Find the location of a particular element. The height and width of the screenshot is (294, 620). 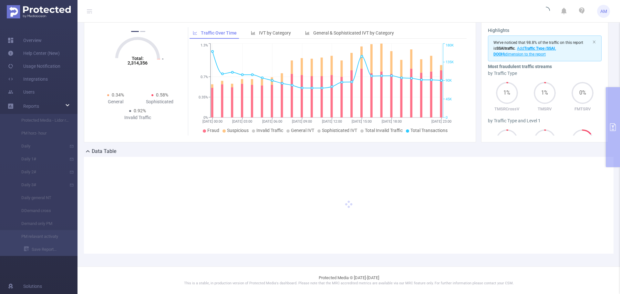

p: TMSRCrossV is located at coordinates (507, 109).